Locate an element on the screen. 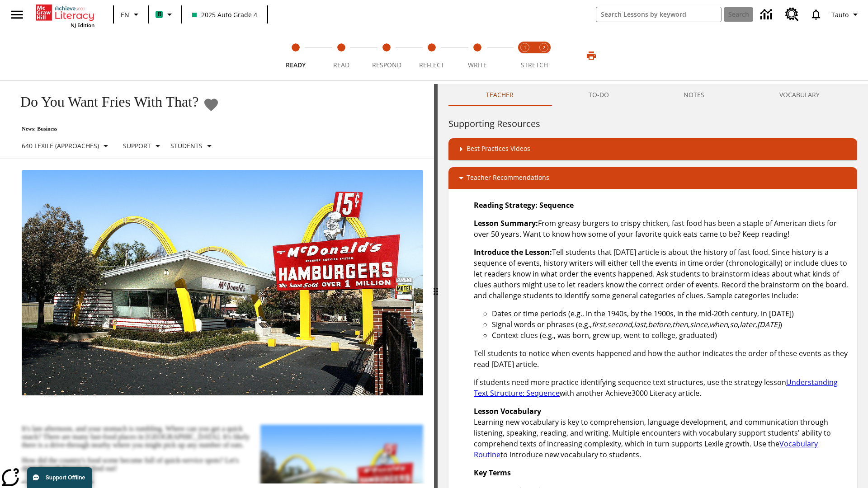 This screenshot has height=488, width=868. a: Data Center is located at coordinates (767, 15).